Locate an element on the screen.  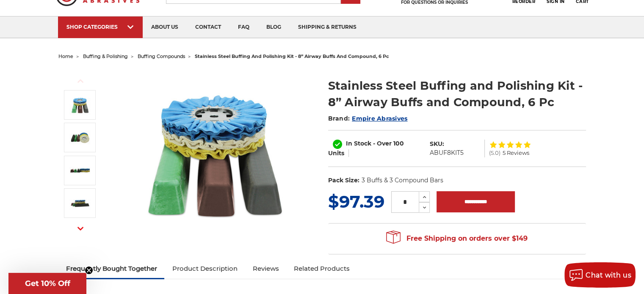
a: Reviews is located at coordinates (266, 269).